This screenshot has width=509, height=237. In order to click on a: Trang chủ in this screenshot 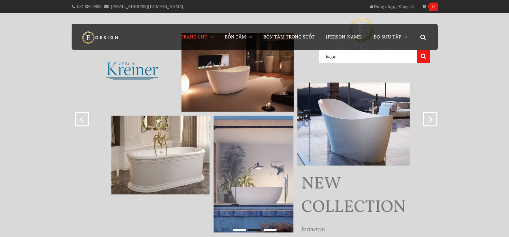, I will do `click(198, 37)`.